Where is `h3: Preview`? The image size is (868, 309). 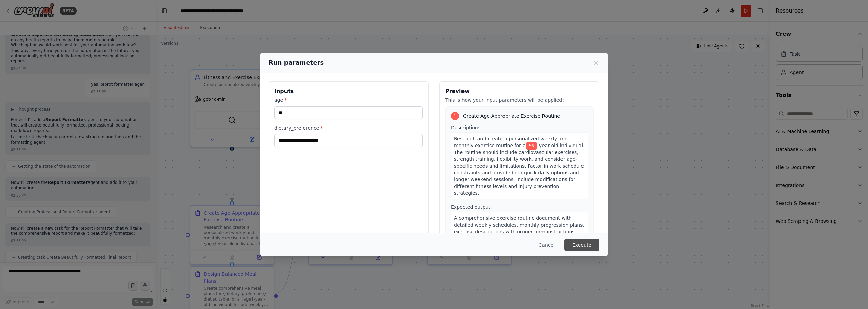 h3: Preview is located at coordinates (520, 91).